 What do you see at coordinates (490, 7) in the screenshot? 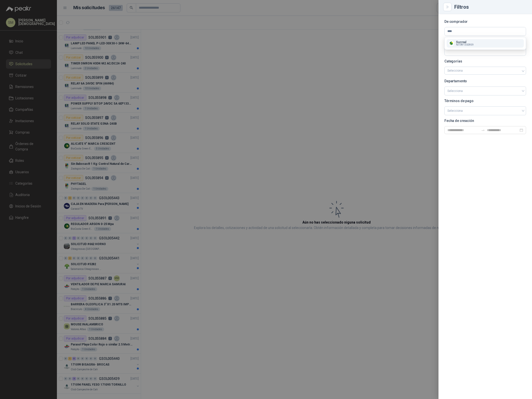
I see `div: Filtros` at bounding box center [490, 7].